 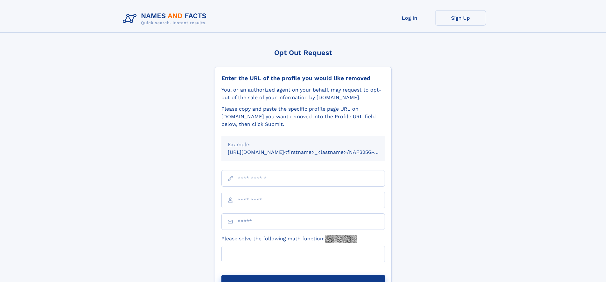 I want to click on div: You, or an authorized agent on your behalf, may request to opt-out of the sale of your informatio..., so click(x=303, y=94).